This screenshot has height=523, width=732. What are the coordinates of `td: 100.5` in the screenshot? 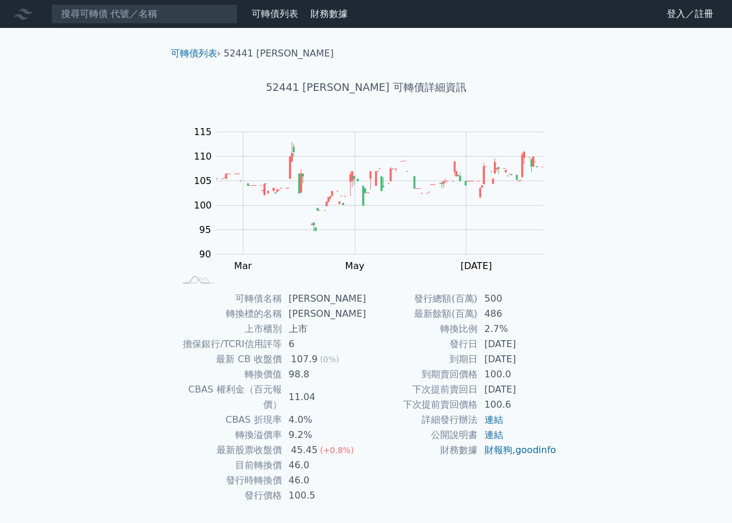 It's located at (324, 495).